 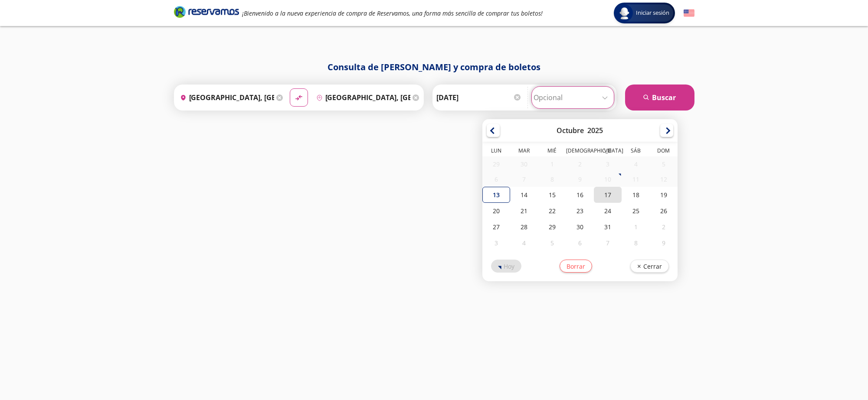 What do you see at coordinates (636, 151) in the screenshot?
I see `th: Sábado` at bounding box center [636, 151].